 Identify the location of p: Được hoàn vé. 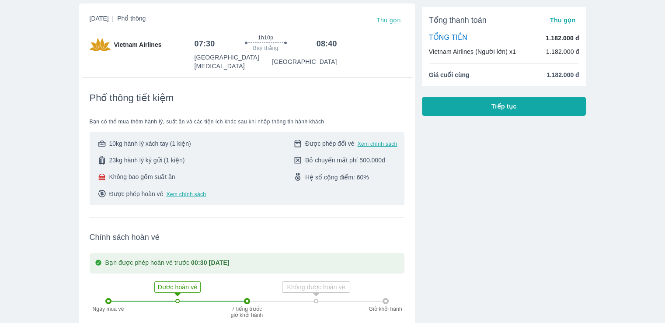
(178, 287).